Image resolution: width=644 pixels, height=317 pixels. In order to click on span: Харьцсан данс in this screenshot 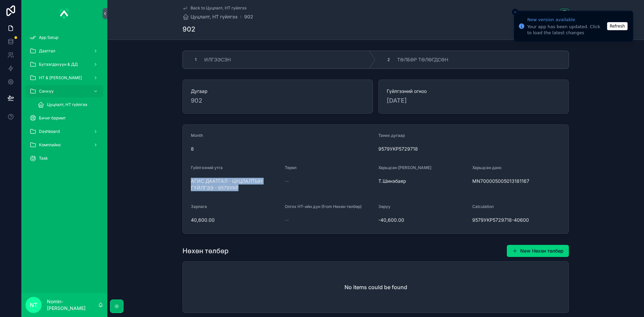, I will do `click(487, 168)`.